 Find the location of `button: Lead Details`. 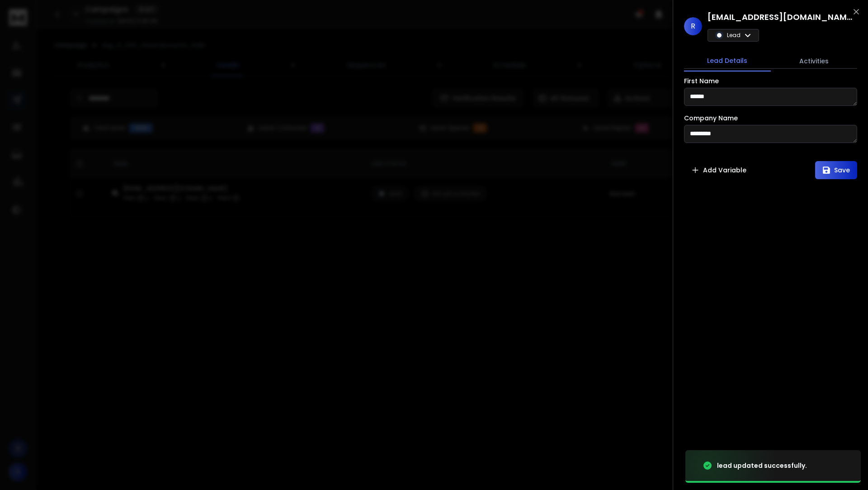

button: Lead Details is located at coordinates (728, 61).